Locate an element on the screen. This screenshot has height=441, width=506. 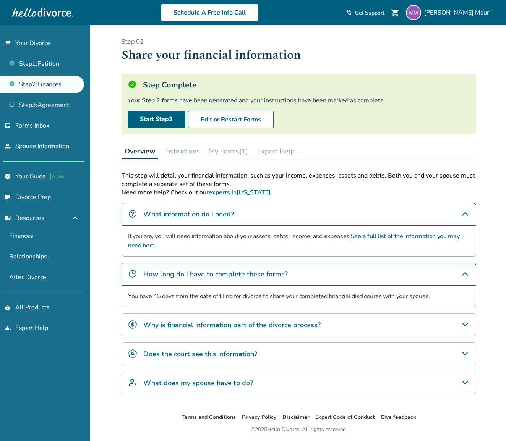
a: Schedule A Free Info Call is located at coordinates (209, 13).